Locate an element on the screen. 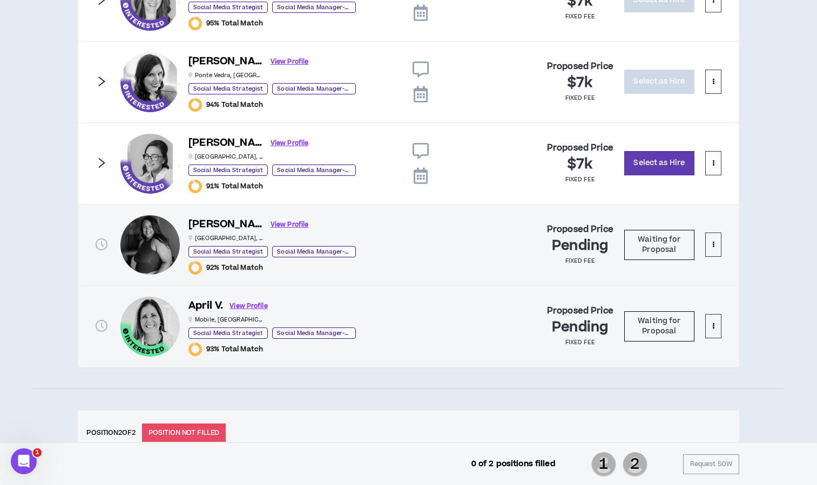 This screenshot has width=817, height=485. button: Request SOW is located at coordinates (711, 464).